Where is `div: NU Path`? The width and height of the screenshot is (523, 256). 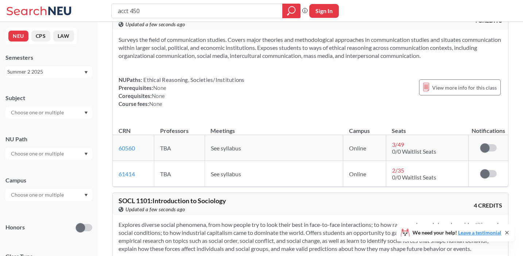
div: NU Path is located at coordinates (49, 139).